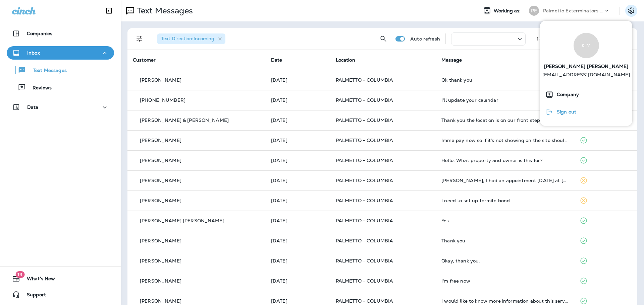 The image size is (644, 305). Describe the element at coordinates (33, 296) in the screenshot. I see `span: Support` at that location.